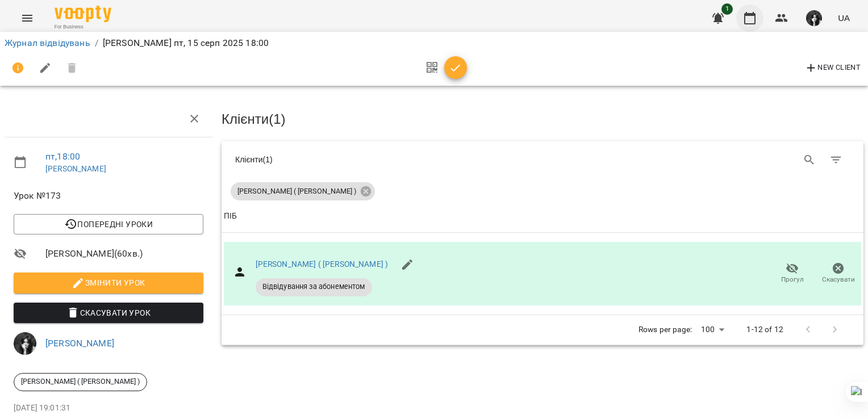 Image resolution: width=868 pixels, height=419 pixels. Describe the element at coordinates (843, 18) in the screenshot. I see `button: UA` at that location.